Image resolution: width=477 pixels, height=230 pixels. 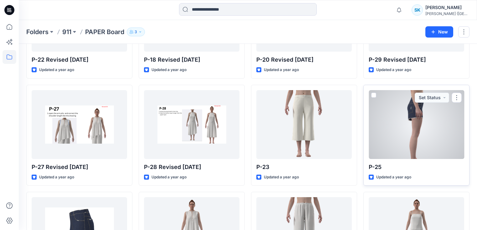 I want to click on a: P-25, so click(x=416, y=125).